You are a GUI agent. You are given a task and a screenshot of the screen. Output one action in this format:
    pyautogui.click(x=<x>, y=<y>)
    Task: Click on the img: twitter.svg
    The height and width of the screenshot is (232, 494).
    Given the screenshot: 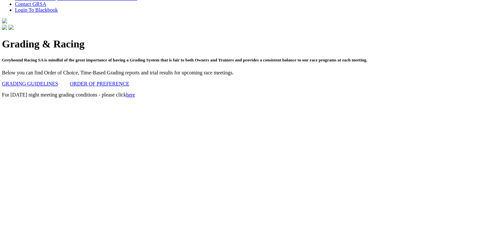 What is the action you would take?
    pyautogui.click(x=11, y=27)
    